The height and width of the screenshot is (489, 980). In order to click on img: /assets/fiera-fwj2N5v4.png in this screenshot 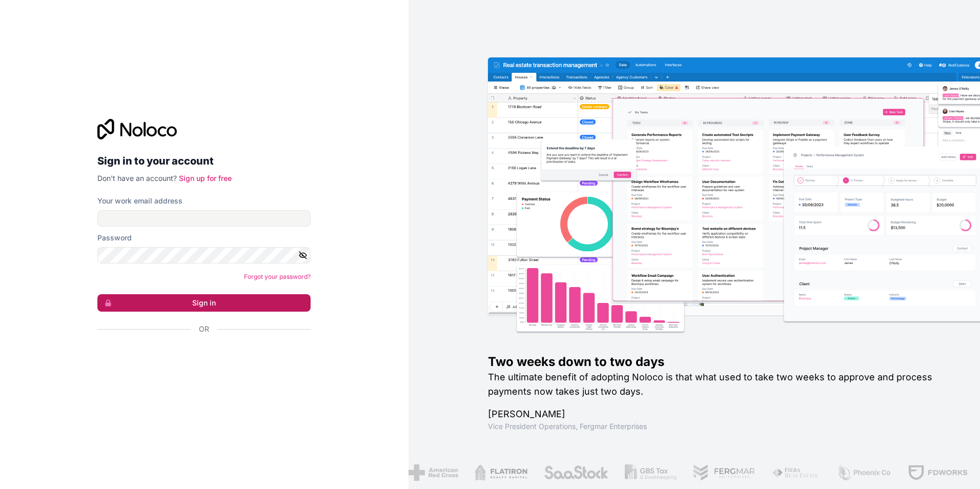, I will do `click(796, 472)`.